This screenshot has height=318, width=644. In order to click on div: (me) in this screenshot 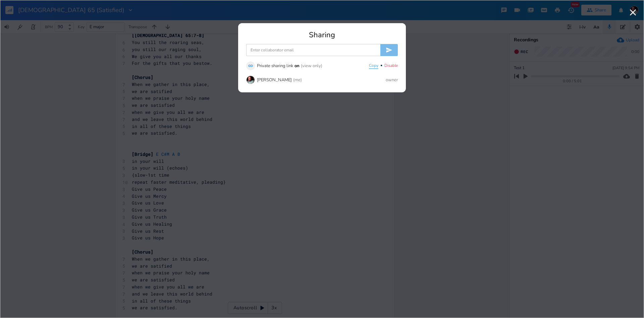, I will do `click(298, 80)`.